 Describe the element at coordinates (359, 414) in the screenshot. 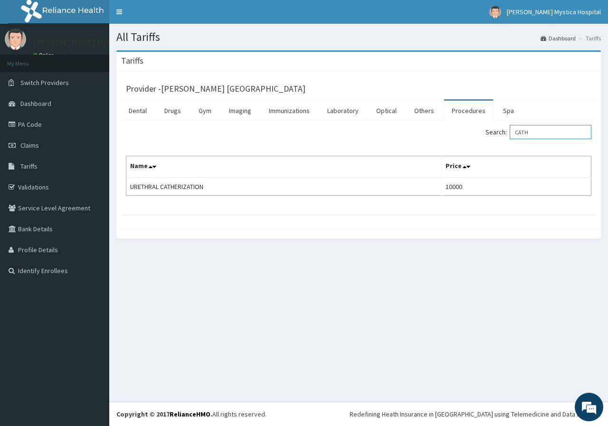

I see `footer: All rights reserved.` at that location.